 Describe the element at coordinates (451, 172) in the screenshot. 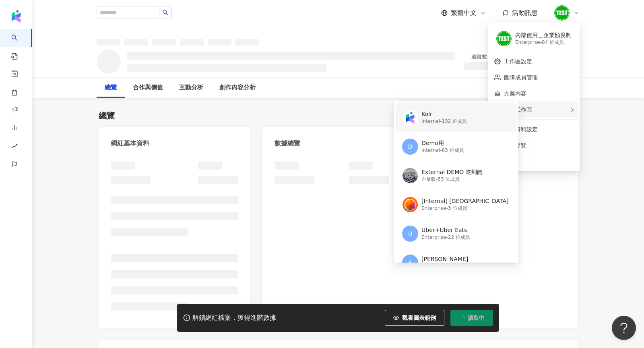

I see `div: External DEMO 吃到飽` at that location.